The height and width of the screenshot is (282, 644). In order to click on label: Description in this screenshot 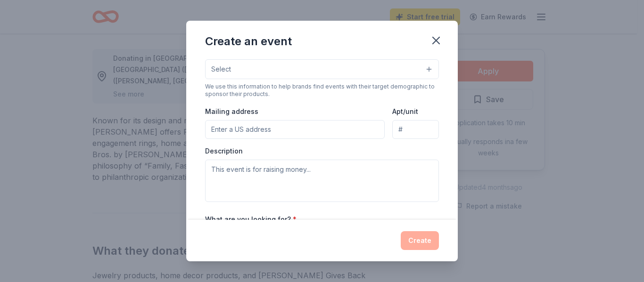, I will do `click(224, 151)`.